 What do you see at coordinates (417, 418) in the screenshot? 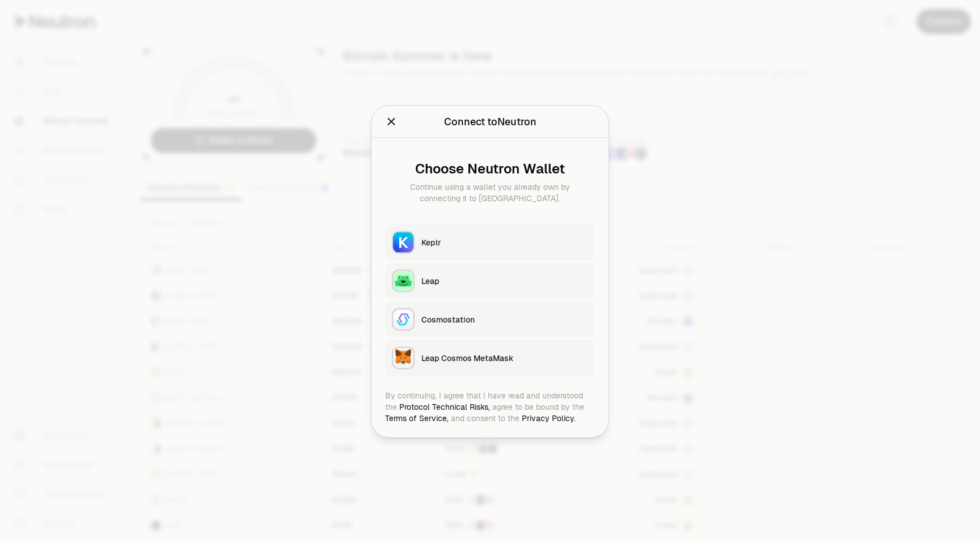
I see `a: Terms of Service,` at bounding box center [417, 418].